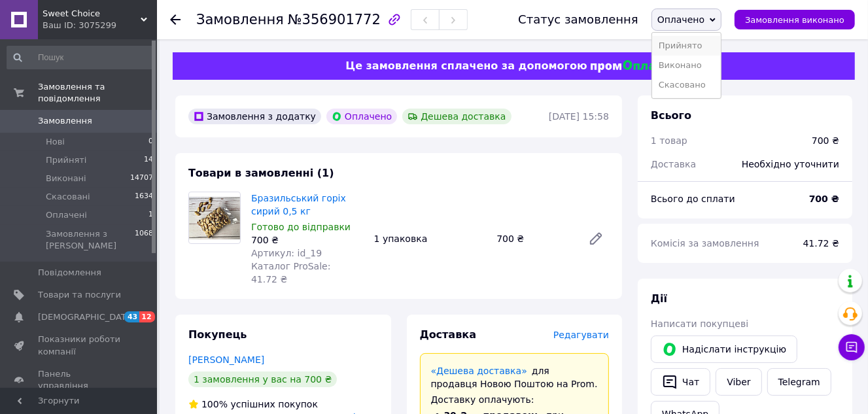 Image resolution: width=868 pixels, height=414 pixels. Describe the element at coordinates (79, 345) in the screenshot. I see `span: Показники роботи компанії` at that location.